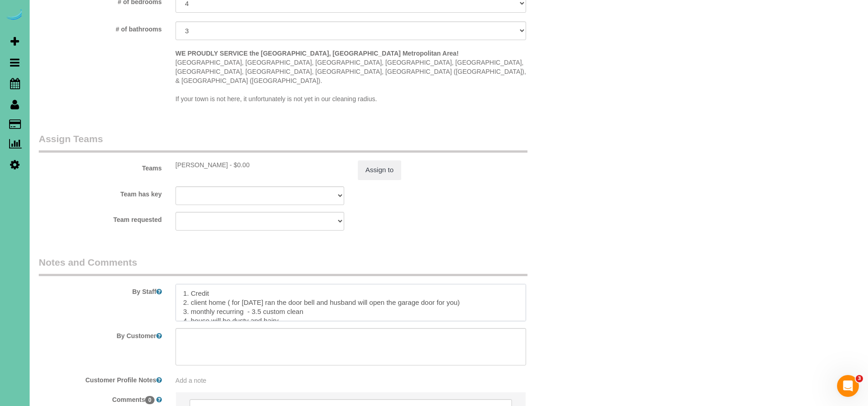  I want to click on span: Add a note, so click(191, 380).